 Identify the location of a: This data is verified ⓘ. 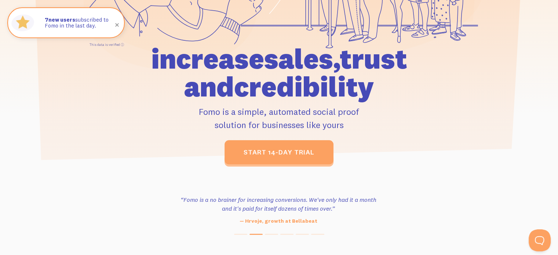
(107, 44).